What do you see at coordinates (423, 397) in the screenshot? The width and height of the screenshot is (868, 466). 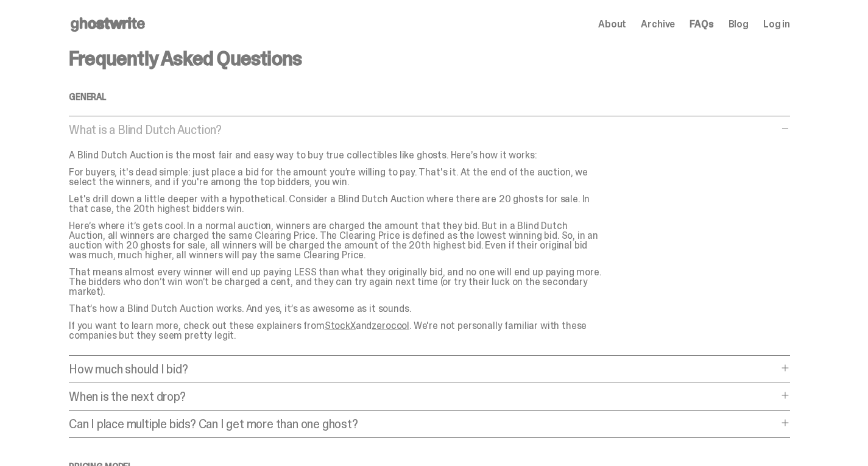 I see `p: When is the next drop?` at bounding box center [423, 397].